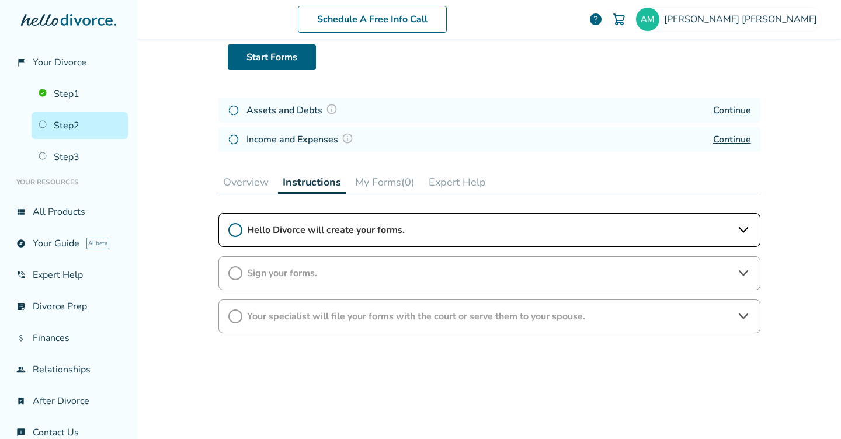 The height and width of the screenshot is (439, 841). Describe the element at coordinates (457, 182) in the screenshot. I see `button: Expert Help` at that location.